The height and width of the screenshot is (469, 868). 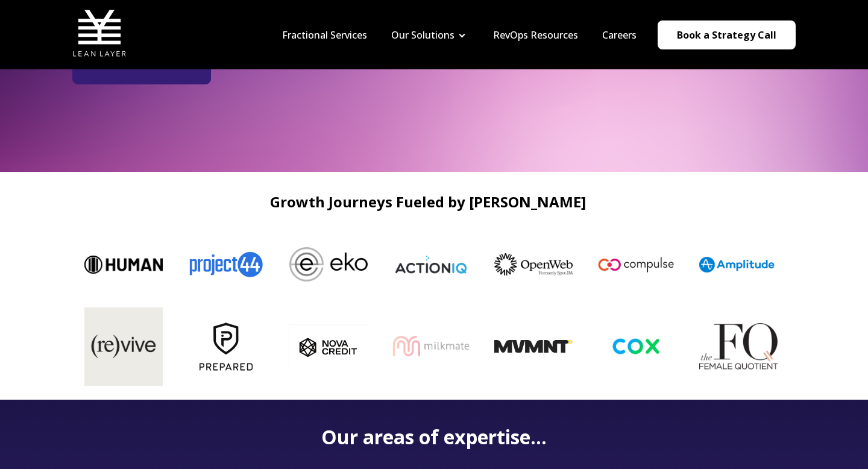 What do you see at coordinates (740, 346) in the screenshot?
I see `img: The FQ` at bounding box center [740, 346].